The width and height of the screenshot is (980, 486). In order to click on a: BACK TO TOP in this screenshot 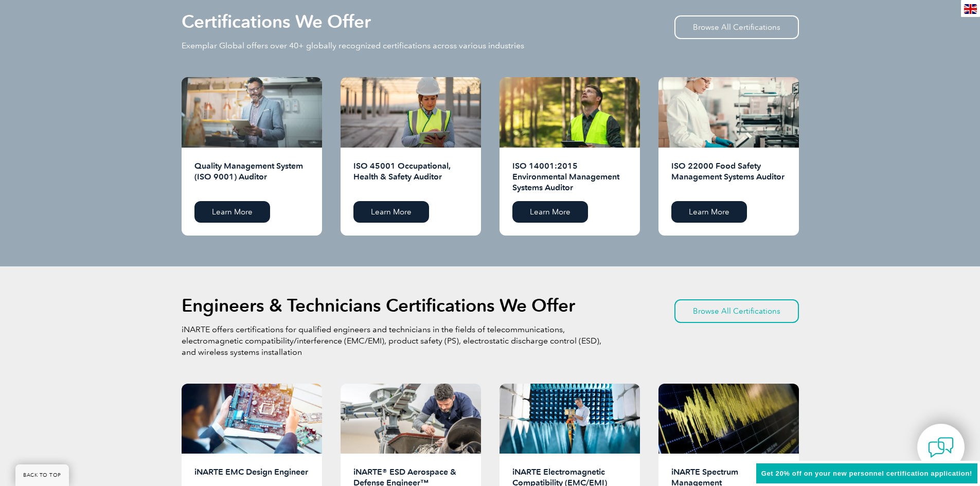, I will do `click(42, 475)`.